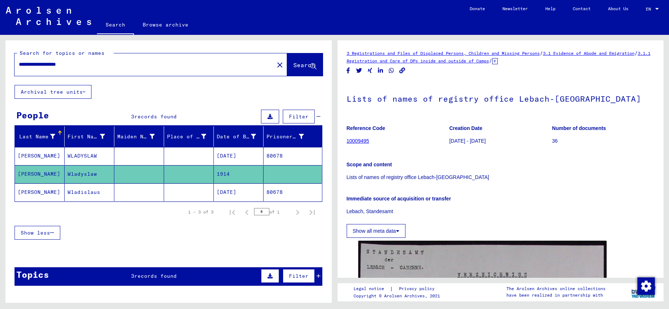 Image resolution: width=669 pixels, height=309 pixels. I want to click on b: Reference Code, so click(366, 128).